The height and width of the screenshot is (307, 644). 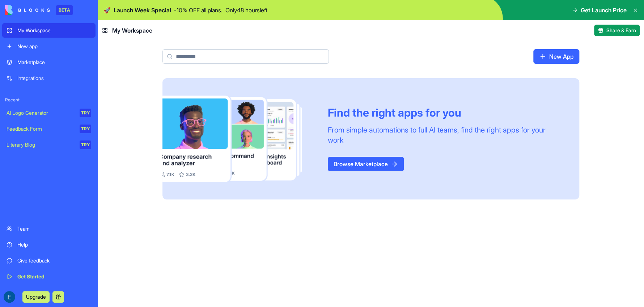 What do you see at coordinates (49, 144) in the screenshot?
I see `a: Literary BlogTRY` at bounding box center [49, 144].